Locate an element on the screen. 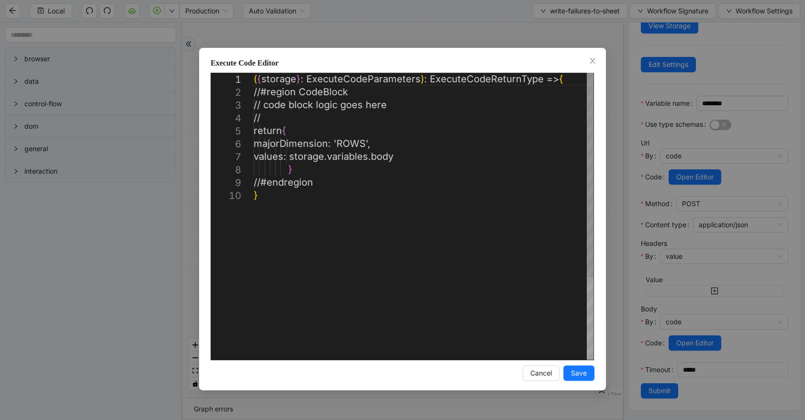 The height and width of the screenshot is (420, 805). button: Cancel is located at coordinates (541, 373).